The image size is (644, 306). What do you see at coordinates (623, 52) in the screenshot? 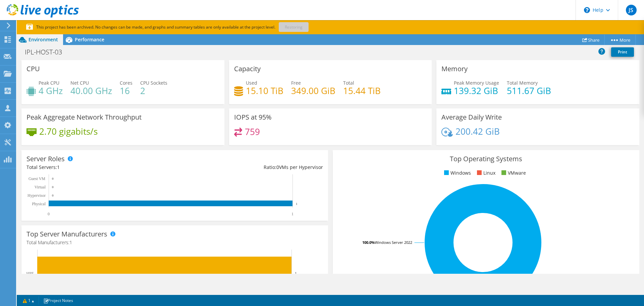
I see `a: Print` at bounding box center [623, 52].